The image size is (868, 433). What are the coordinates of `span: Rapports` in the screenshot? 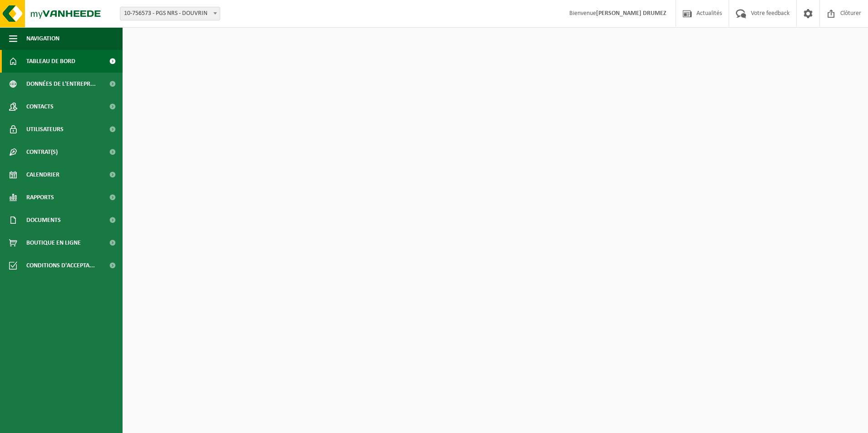 It's located at (40, 197).